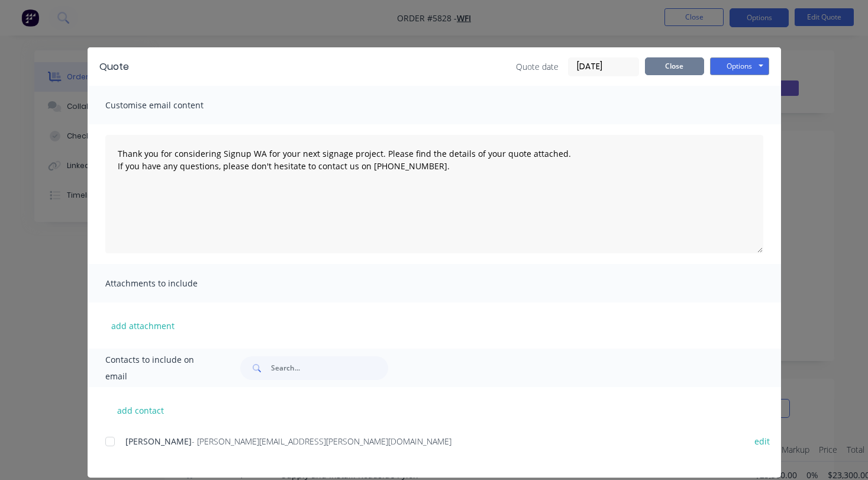 This screenshot has width=868, height=480. I want to click on span: Quote date, so click(537, 66).